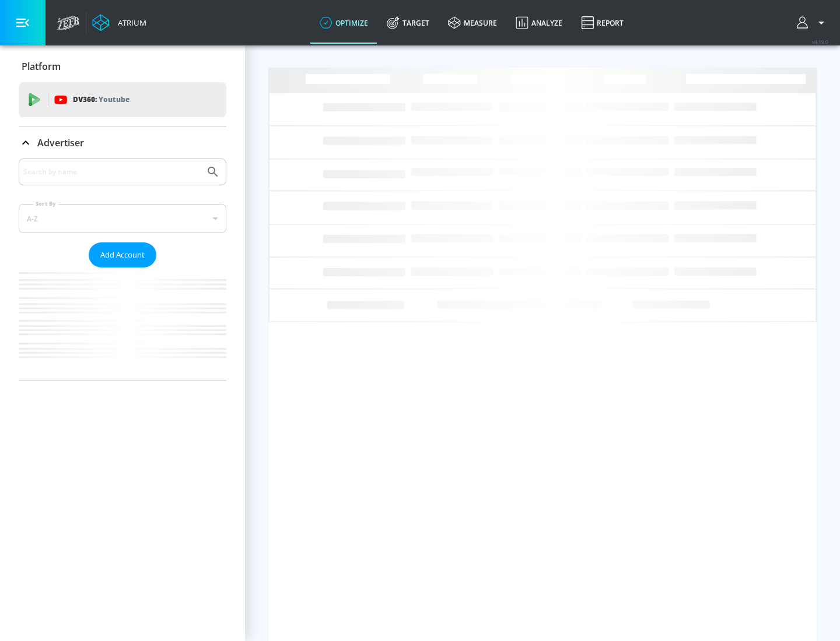  Describe the element at coordinates (61, 143) in the screenshot. I see `p: Advertiser` at that location.